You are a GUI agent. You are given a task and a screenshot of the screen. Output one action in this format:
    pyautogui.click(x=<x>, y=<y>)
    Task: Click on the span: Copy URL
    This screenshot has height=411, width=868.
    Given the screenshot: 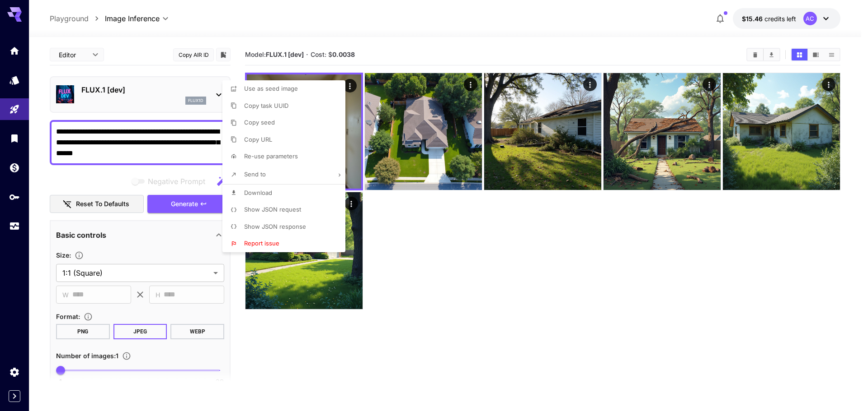 What is the action you would take?
    pyautogui.click(x=258, y=140)
    